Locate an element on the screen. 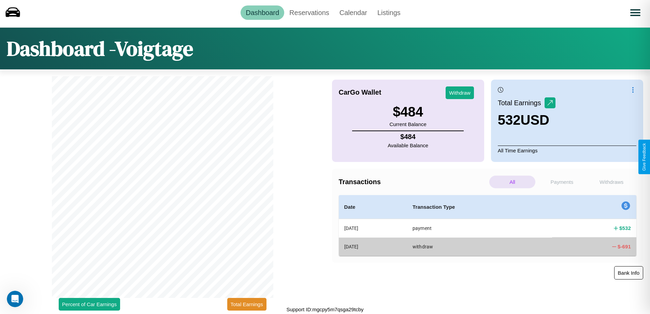 The image size is (650, 314). p: Support ID: mgcpy5m7qsga29tcby is located at coordinates (325, 309).